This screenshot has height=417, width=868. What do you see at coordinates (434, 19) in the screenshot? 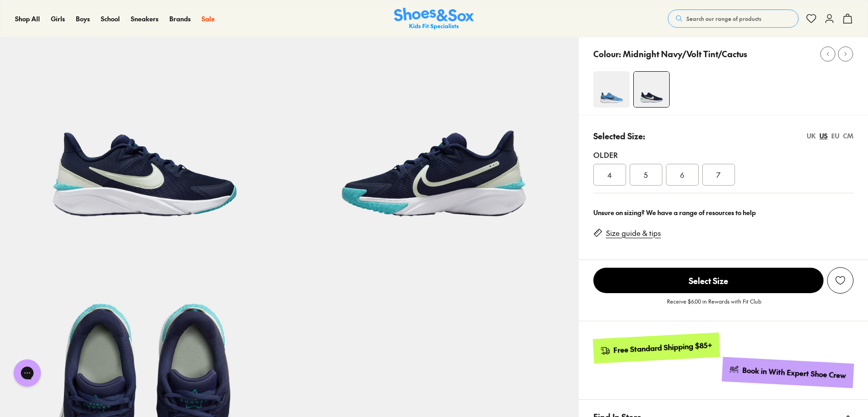
I see `img: SNS_Logo_Responsive.svg` at bounding box center [434, 19].